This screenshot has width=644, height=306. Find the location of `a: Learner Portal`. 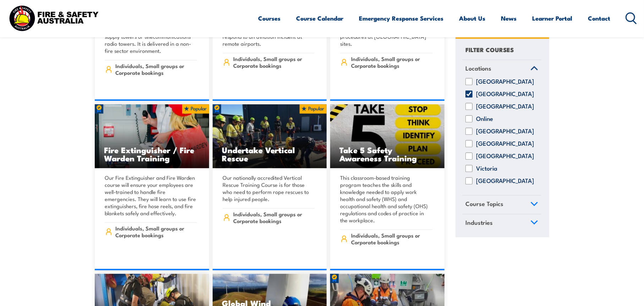

a: Learner Portal is located at coordinates (552, 18).